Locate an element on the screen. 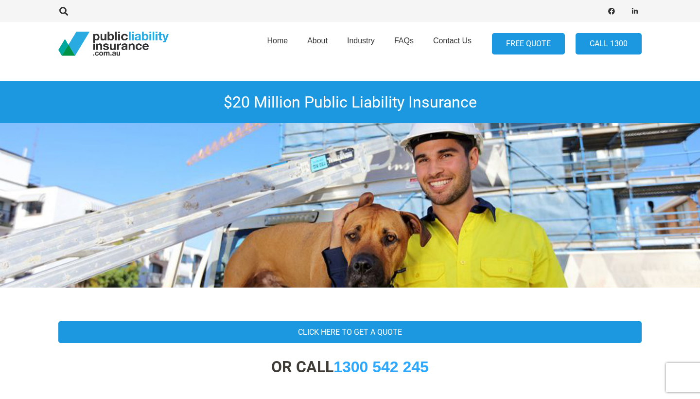  span: About is located at coordinates (318, 40).